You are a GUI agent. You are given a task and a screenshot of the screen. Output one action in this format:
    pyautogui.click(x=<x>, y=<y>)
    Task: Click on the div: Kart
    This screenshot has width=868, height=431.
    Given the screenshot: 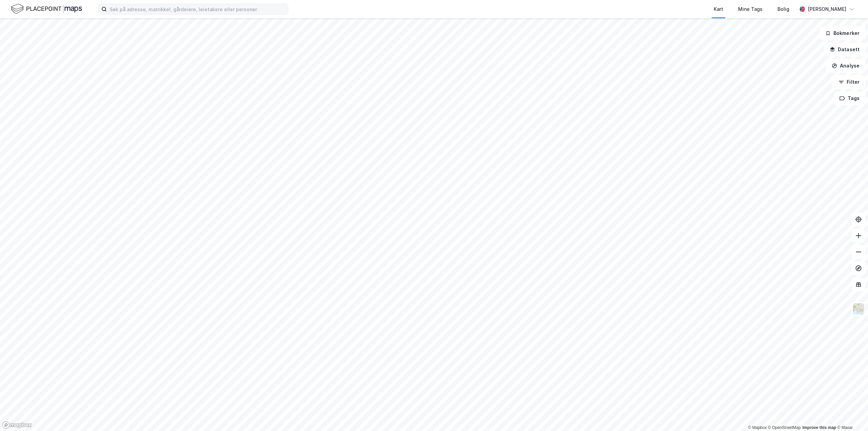 What is the action you would take?
    pyautogui.click(x=718, y=10)
    